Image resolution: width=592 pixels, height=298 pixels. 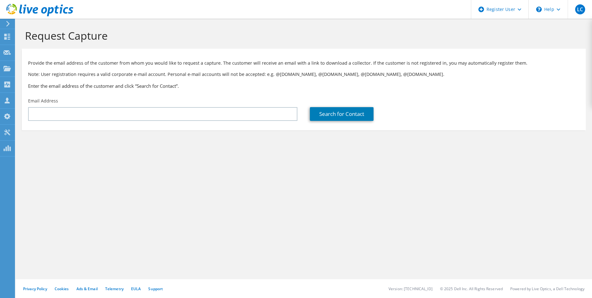 What do you see at coordinates (580, 9) in the screenshot?
I see `span: LC` at bounding box center [580, 9].